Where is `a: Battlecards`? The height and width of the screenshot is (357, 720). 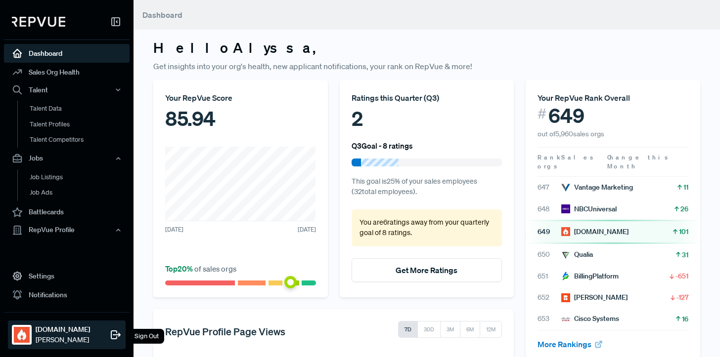
a: Battlecards is located at coordinates (67, 212).